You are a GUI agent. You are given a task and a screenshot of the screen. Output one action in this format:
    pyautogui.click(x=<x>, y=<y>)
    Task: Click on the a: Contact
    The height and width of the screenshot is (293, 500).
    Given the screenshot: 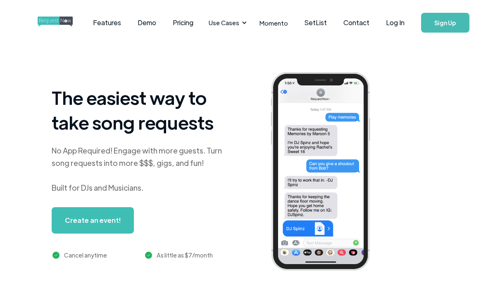 What is the action you would take?
    pyautogui.click(x=356, y=23)
    